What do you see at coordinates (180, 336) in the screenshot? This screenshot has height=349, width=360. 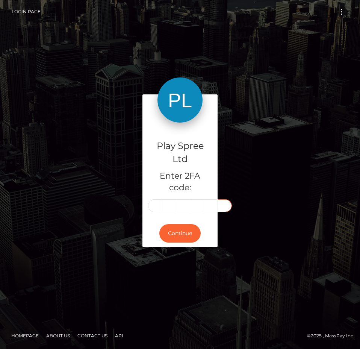 I see `div: © 2025 , MassPay Inc.` at bounding box center [180, 336].